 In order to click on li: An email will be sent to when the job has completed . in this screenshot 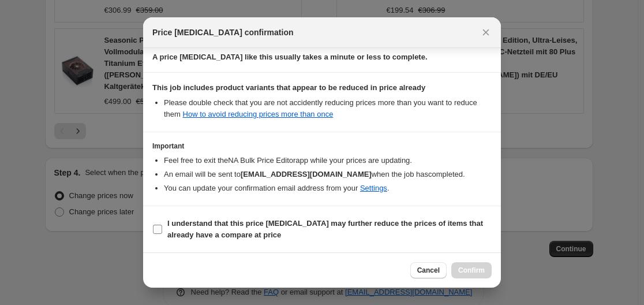, I will do `click(328, 174)`.